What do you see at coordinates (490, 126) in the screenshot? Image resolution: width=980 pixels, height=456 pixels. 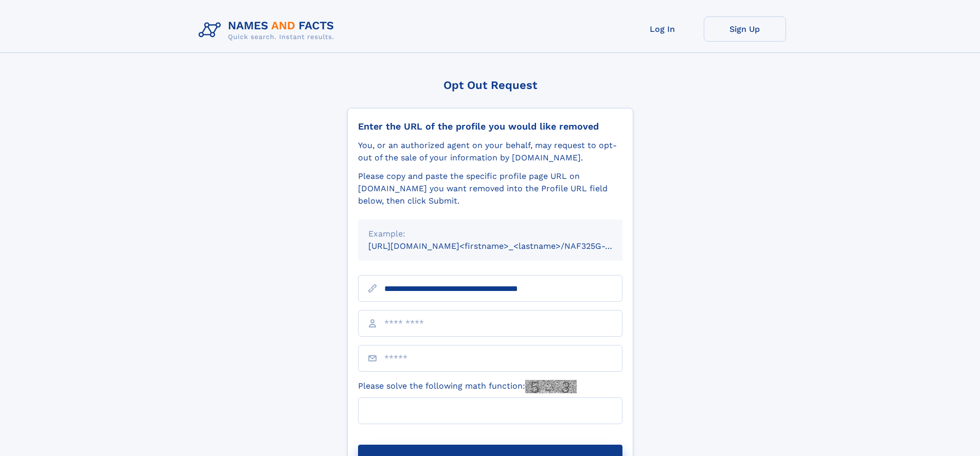 I see `div: Enter the URL of the profile you would like removed` at bounding box center [490, 126].